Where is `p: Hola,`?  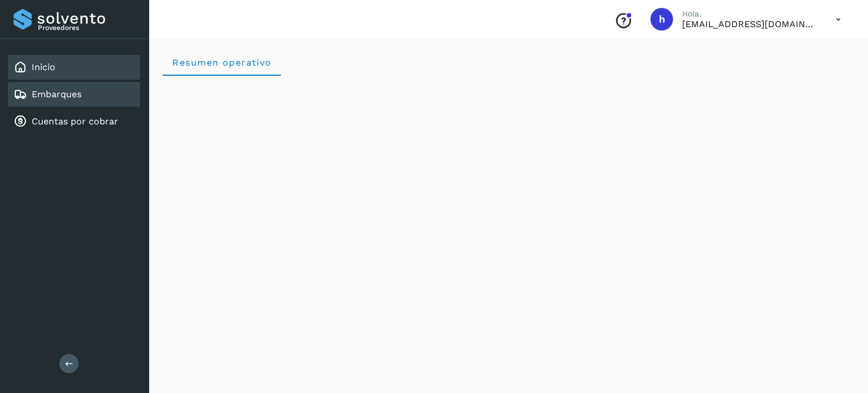 p: Hola, is located at coordinates (750, 14).